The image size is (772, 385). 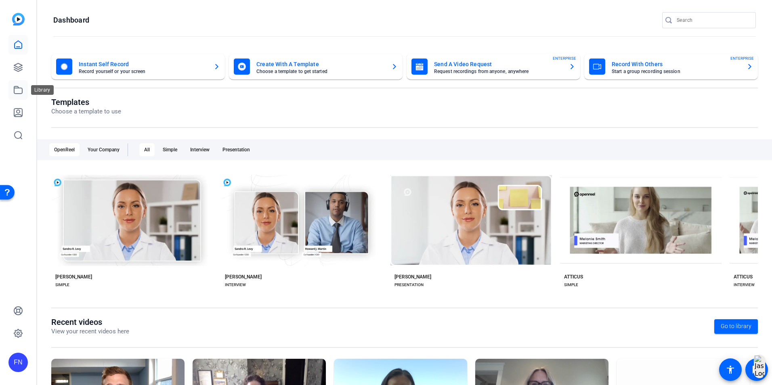 What do you see at coordinates (676, 72) in the screenshot?
I see `mat-card-subtitle: Start a group recording session` at bounding box center [676, 72].